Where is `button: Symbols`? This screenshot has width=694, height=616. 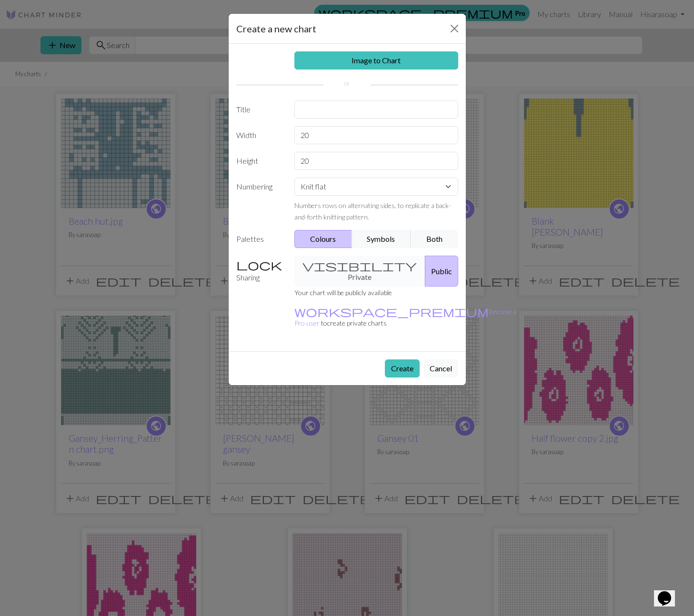 button: Symbols is located at coordinates (382, 239).